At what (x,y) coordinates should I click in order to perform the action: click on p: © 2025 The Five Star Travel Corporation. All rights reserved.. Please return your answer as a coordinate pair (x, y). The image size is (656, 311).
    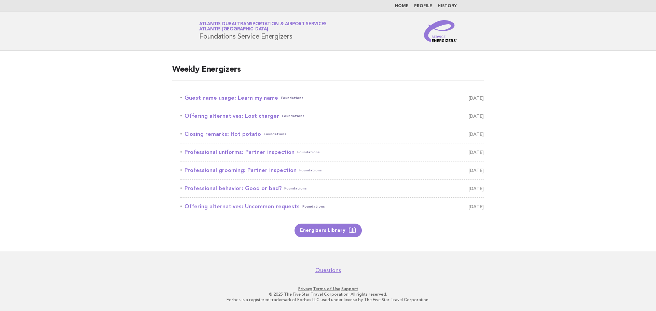
    Looking at the image, I should click on (328, 295).